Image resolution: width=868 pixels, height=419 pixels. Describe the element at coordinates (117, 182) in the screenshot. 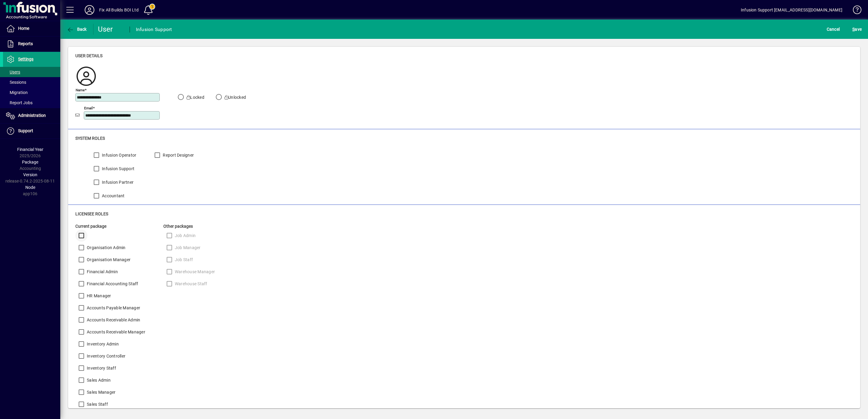

I see `label: Infusion Partner` at that location.